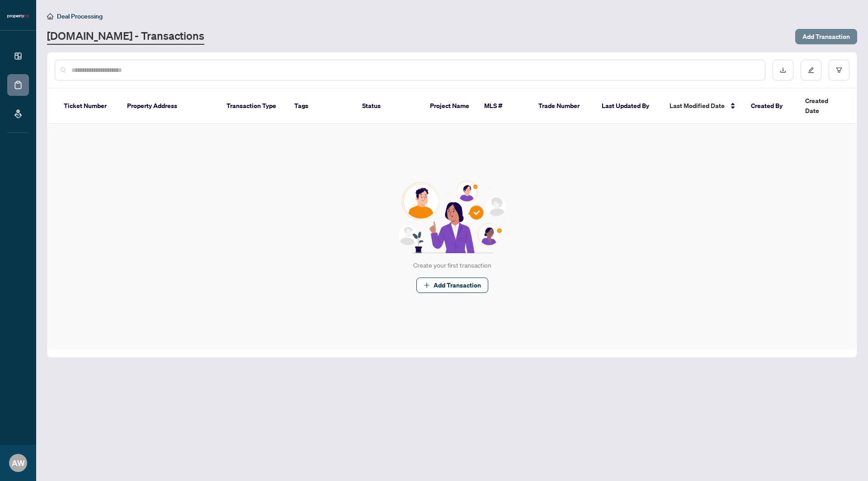 This screenshot has height=481, width=868. I want to click on th: Property Address, so click(169, 106).